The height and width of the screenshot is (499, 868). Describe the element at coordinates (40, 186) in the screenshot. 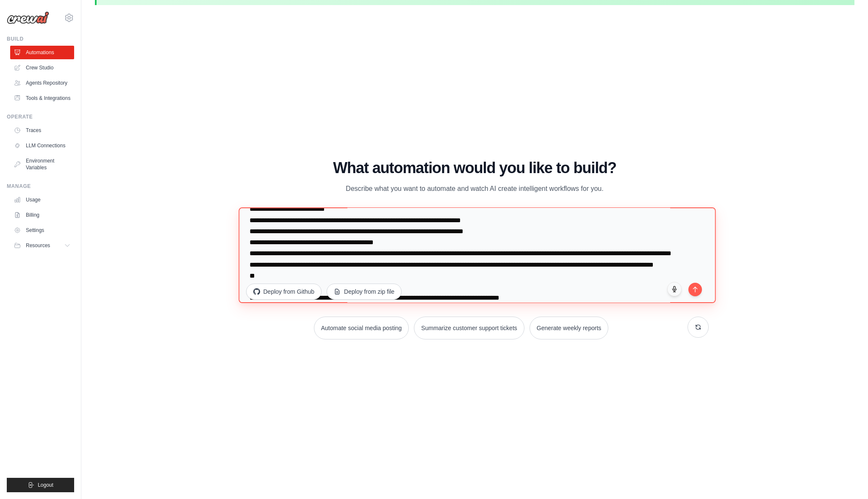

I see `div: Manage` at that location.